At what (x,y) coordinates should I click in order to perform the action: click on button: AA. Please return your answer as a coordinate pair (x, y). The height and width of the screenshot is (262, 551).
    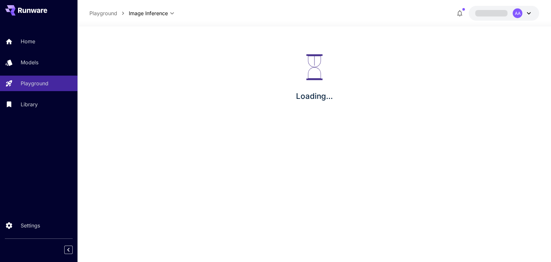
    Looking at the image, I should click on (504, 13).